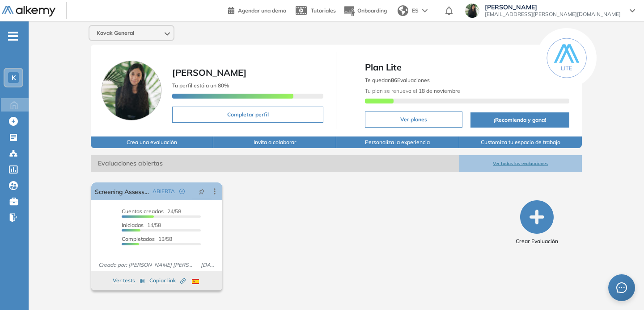  What do you see at coordinates (28, 11) in the screenshot?
I see `img: Logo` at bounding box center [28, 11].